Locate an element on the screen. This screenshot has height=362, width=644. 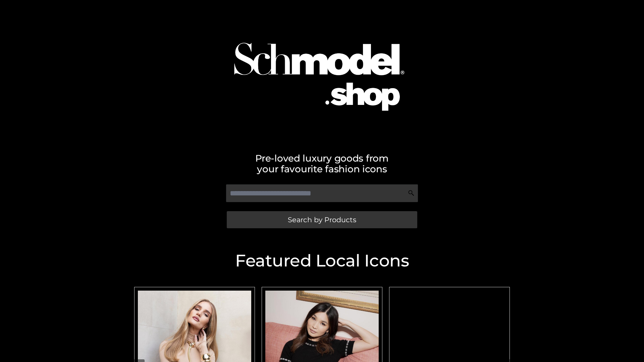
span: Search by Products is located at coordinates (322, 219).